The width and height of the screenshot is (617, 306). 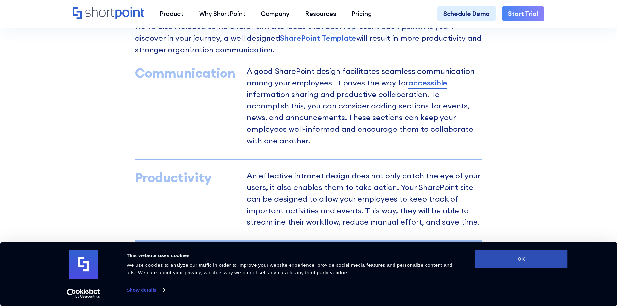 What do you see at coordinates (222, 14) in the screenshot?
I see `div: Why ShortPoint` at bounding box center [222, 14].